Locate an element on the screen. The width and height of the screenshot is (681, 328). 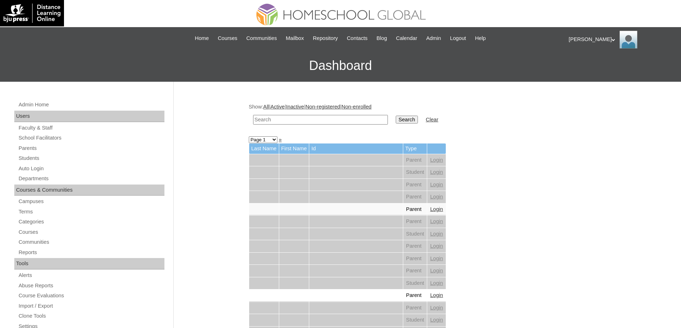
a: Reports is located at coordinates (91, 253).